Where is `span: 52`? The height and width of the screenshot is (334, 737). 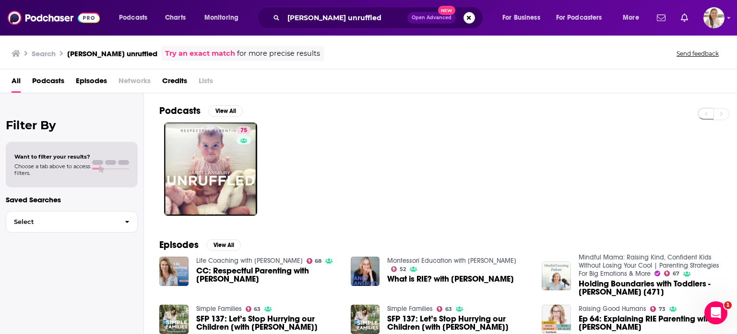
span: 52 is located at coordinates (403, 269).